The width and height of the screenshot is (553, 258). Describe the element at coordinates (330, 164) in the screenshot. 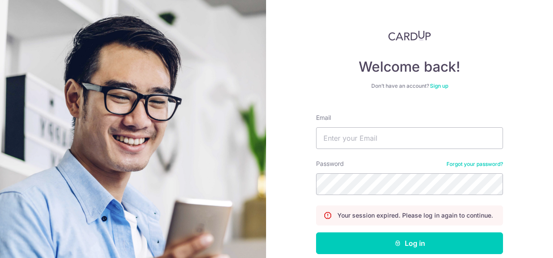

I see `label: Password` at that location.